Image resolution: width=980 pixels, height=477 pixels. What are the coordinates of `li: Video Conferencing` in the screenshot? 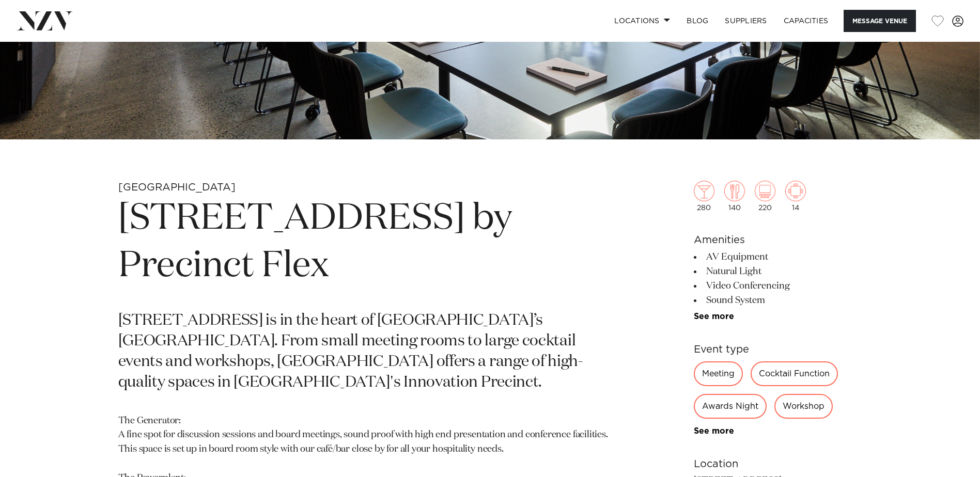 It's located at (778, 286).